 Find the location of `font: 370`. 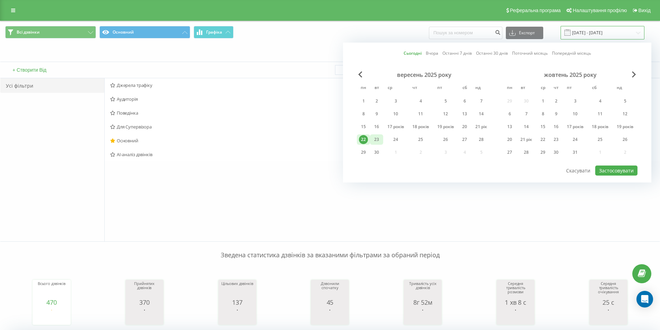

font: 370 is located at coordinates (144, 302).